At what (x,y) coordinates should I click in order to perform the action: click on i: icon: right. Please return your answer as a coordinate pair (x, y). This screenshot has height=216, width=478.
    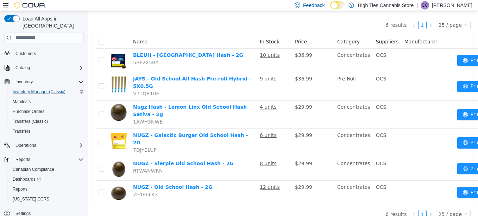
    Looking at the image, I should click on (343, 14).